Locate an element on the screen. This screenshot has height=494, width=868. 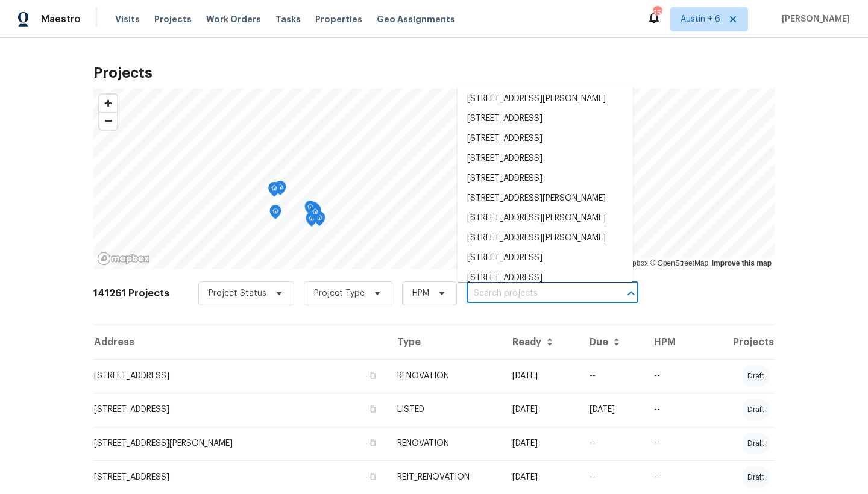
span: HPM is located at coordinates (421, 294).